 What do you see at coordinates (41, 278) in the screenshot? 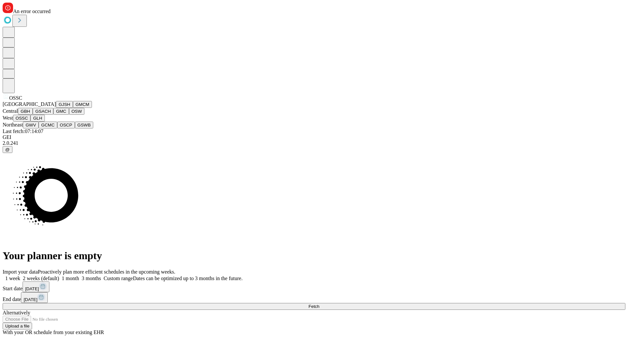
I see `span: 2 weeks (default)` at bounding box center [41, 278].